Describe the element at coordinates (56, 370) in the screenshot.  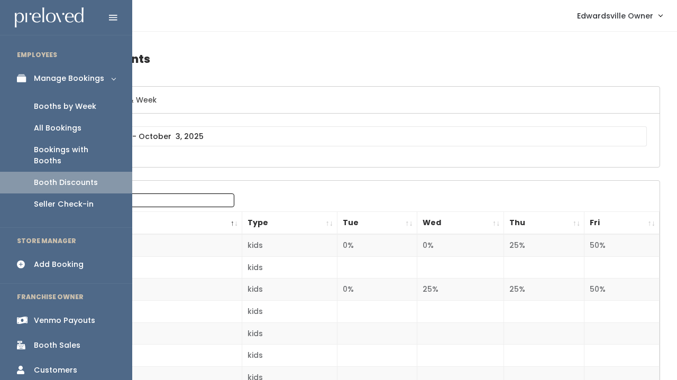
I see `div: Customers` at that location.